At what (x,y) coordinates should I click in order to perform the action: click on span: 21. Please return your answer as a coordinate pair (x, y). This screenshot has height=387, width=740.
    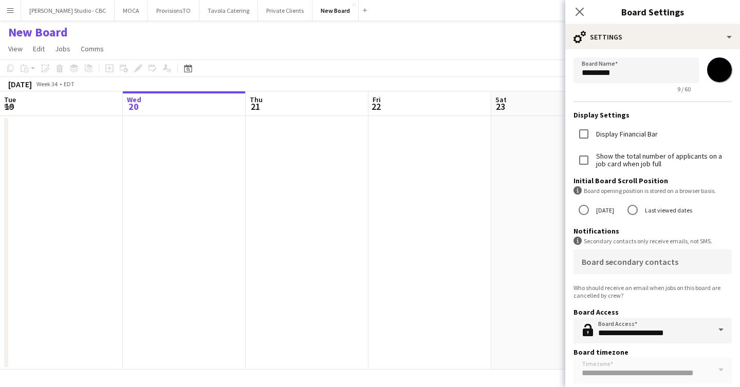
    Looking at the image, I should click on (255, 106).